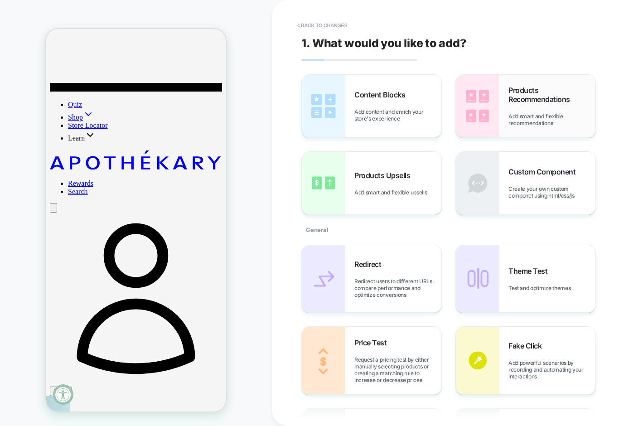 The image size is (619, 426). Describe the element at coordinates (393, 192) in the screenshot. I see `span: Add smart and flexible upsells` at that location.